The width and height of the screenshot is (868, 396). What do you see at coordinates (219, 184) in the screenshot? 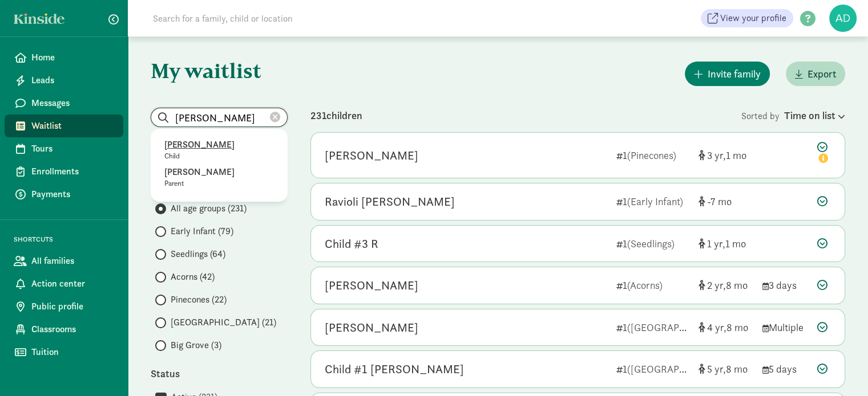
I see `p: Parent` at bounding box center [219, 184].